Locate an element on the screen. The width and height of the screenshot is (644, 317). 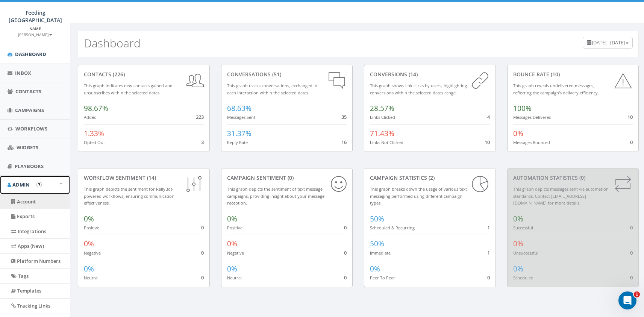
small: This graph breaks down the usage of various text messaging performed using different campaign types. is located at coordinates (418, 196).